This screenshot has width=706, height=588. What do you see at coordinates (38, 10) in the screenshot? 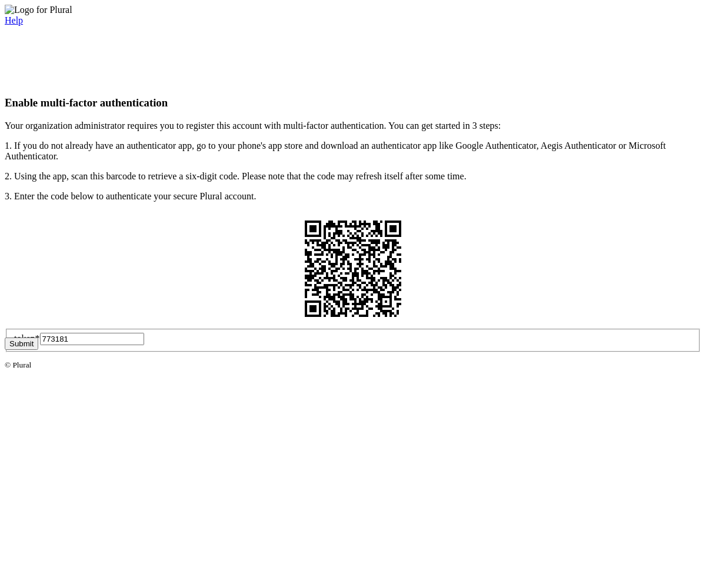
I see `img: Logo for Plural` at bounding box center [38, 10].